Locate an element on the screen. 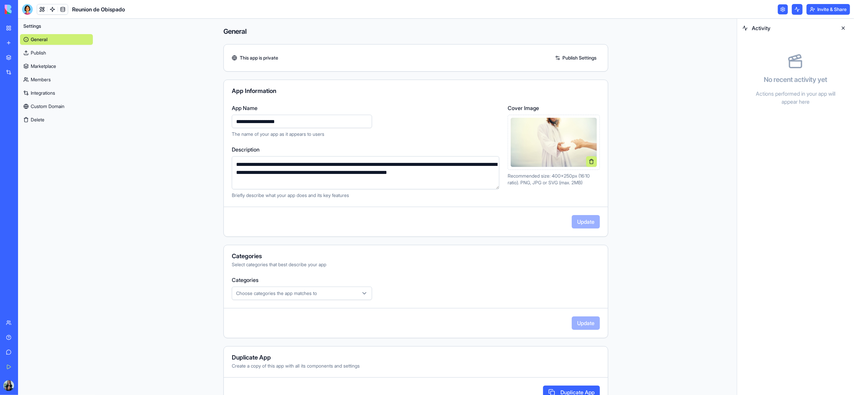 This screenshot has height=395, width=854. span: Settings is located at coordinates (32, 26).